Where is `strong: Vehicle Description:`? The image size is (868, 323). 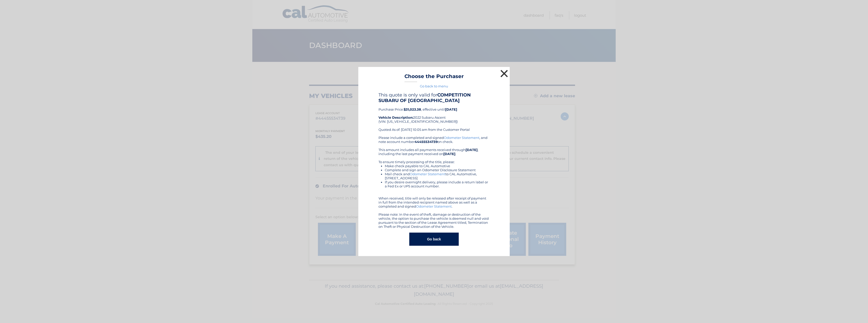
strong: Vehicle Description: is located at coordinates (396, 118).